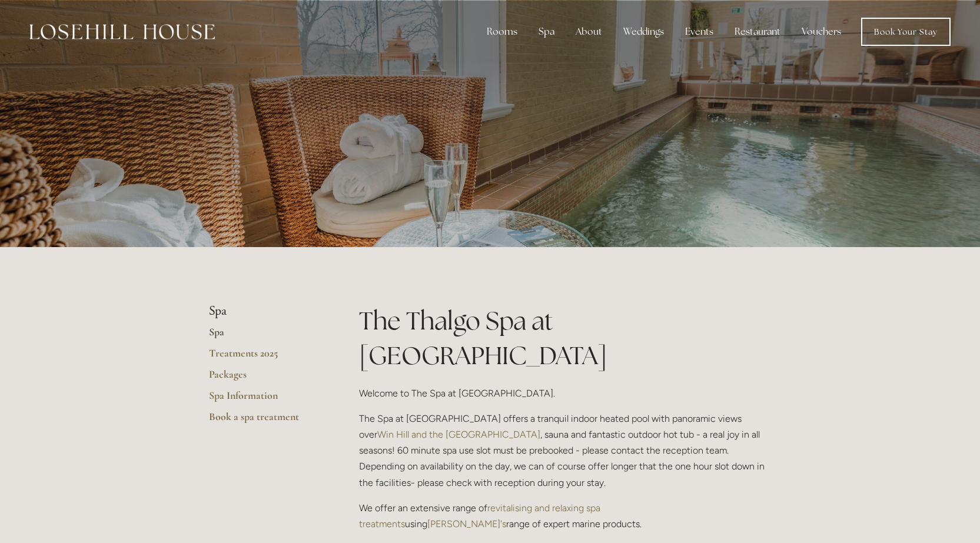 This screenshot has width=980, height=543. What do you see at coordinates (265, 357) in the screenshot?
I see `a: Treatments 2025` at bounding box center [265, 357].